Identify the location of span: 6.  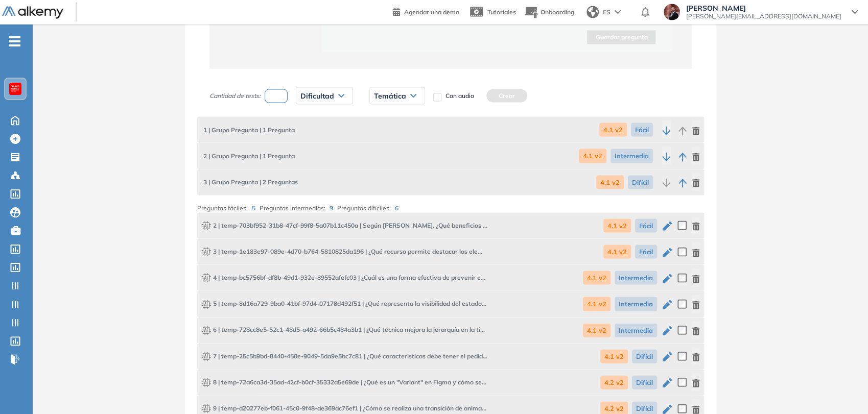
(396, 208).